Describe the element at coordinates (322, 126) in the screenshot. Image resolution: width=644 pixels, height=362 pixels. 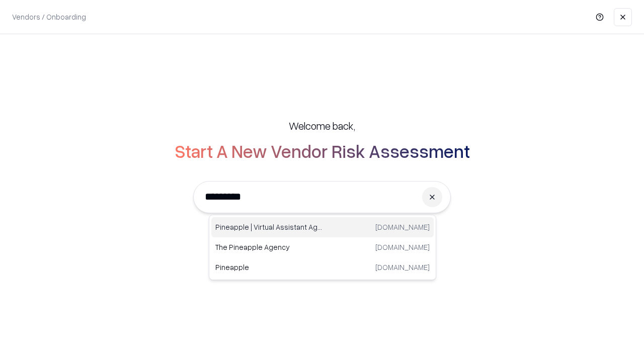
I see `h5: Welcome back,` at that location.